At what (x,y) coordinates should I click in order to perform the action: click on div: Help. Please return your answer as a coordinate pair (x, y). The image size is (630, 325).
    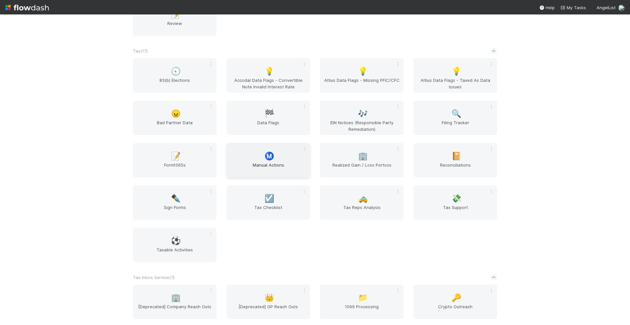
    Looking at the image, I should click on (547, 8).